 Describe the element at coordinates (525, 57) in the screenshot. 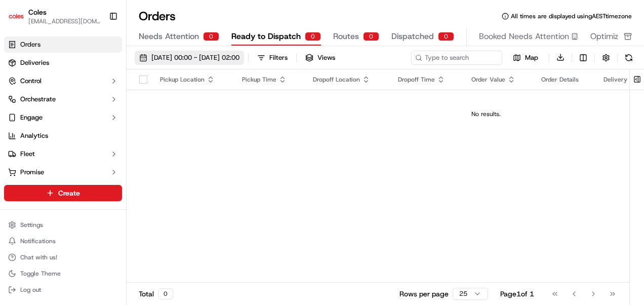

I see `button: Map` at that location.